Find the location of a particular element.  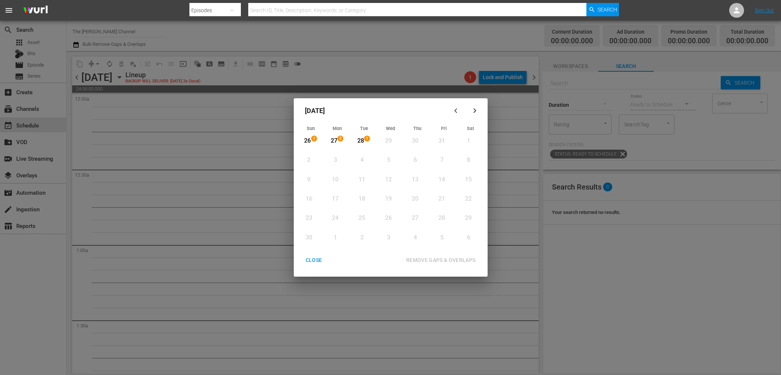

span: Search is located at coordinates (607, 10).